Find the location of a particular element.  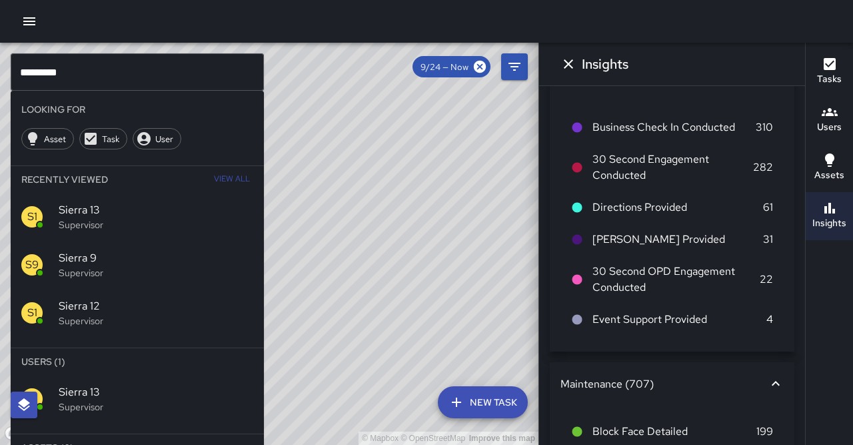

li: Users (1) is located at coordinates (137, 361).